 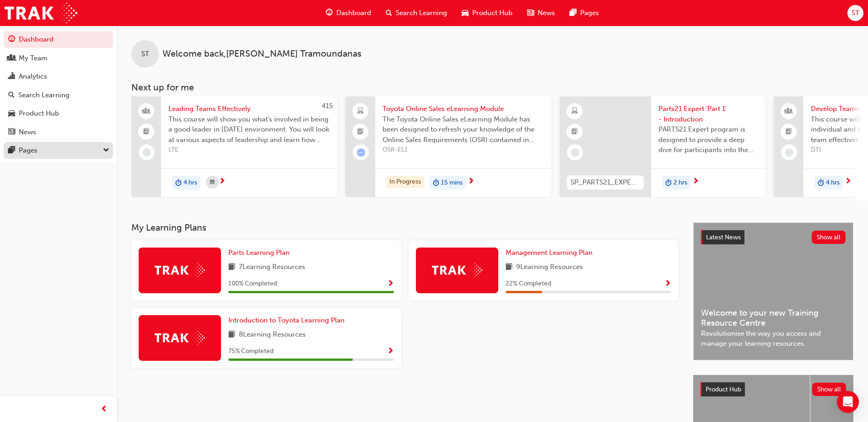 I want to click on div: News, so click(x=28, y=132).